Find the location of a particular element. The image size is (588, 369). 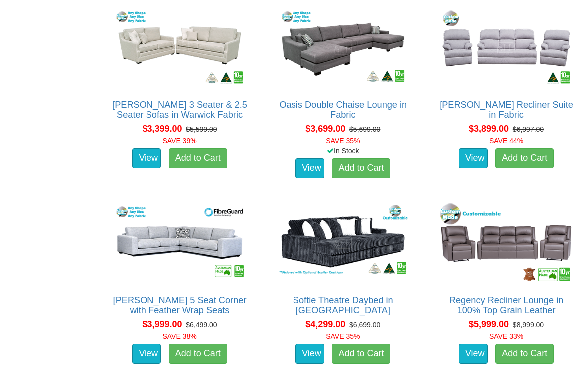

del: $6,699.00 is located at coordinates (365, 325).